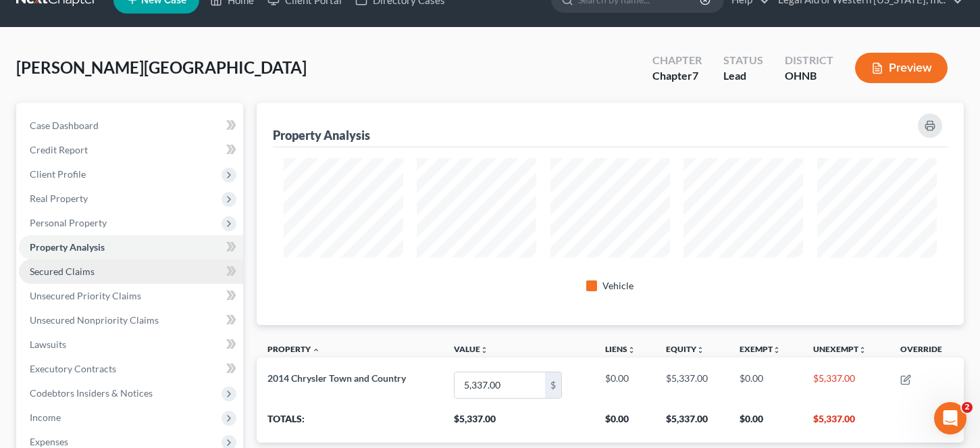 Image resolution: width=980 pixels, height=448 pixels. Describe the element at coordinates (64, 125) in the screenshot. I see `span: Case Dashboard` at that location.